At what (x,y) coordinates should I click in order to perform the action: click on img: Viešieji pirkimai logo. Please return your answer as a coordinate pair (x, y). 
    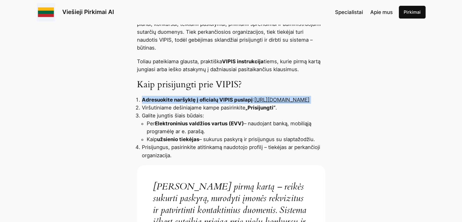
    Looking at the image, I should click on (46, 12).